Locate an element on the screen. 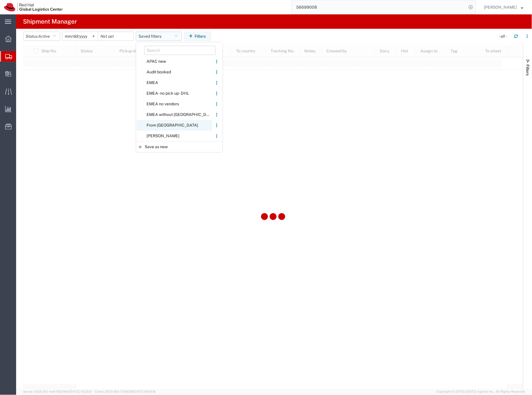  span: Sona Mala is located at coordinates (501, 7).